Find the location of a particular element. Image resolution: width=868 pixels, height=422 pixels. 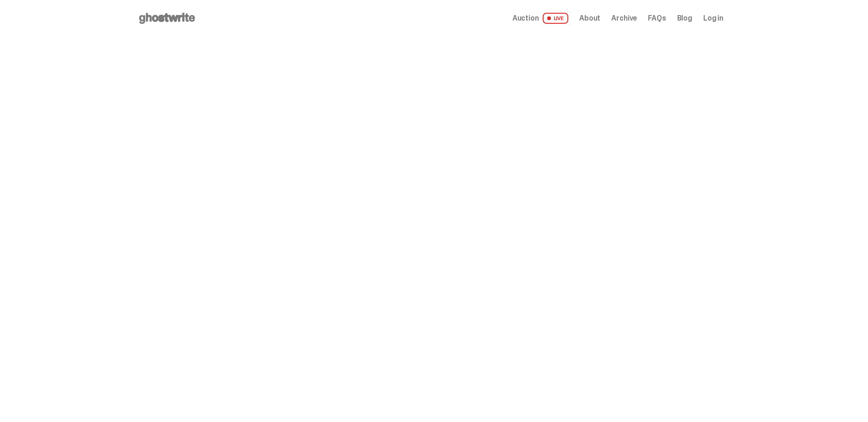

a: FAQs is located at coordinates (656, 18).